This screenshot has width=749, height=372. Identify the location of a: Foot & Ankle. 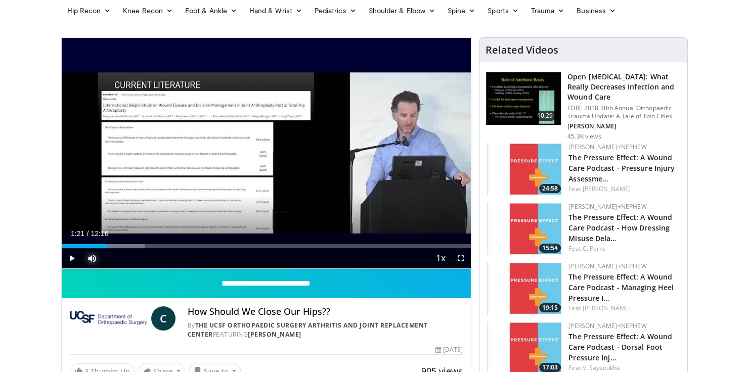
(211, 11).